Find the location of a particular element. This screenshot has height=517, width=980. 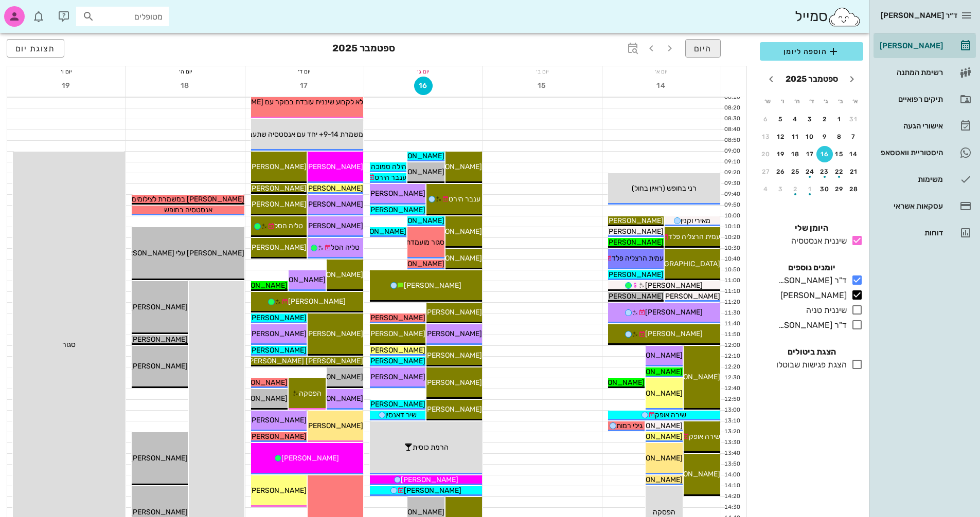

div: יום ד׳ is located at coordinates (305, 71).